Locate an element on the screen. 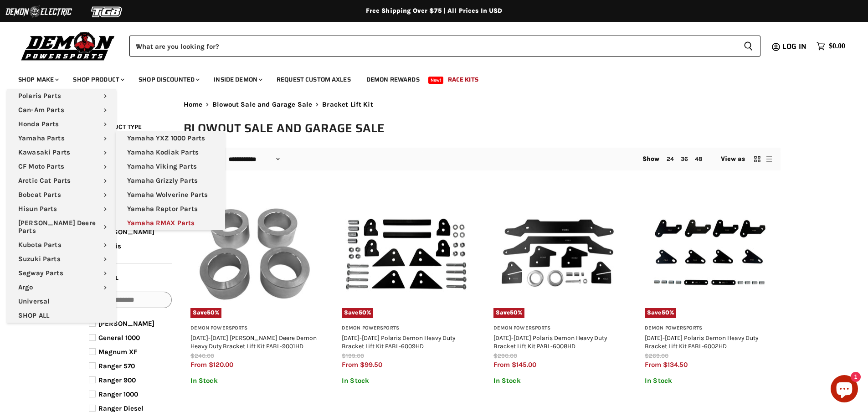 The height and width of the screenshot is (412, 868). a: Yamaha YXZ 1000 Parts is located at coordinates (171, 138).